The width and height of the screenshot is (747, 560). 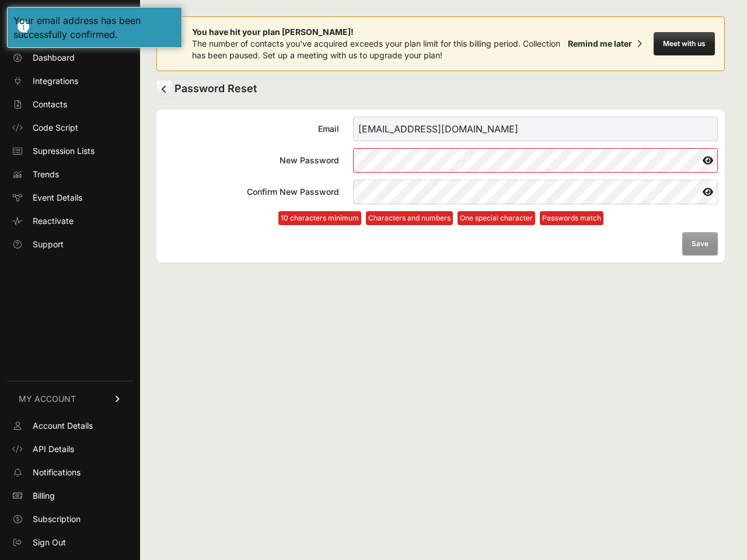 I want to click on a: Code Script, so click(x=70, y=128).